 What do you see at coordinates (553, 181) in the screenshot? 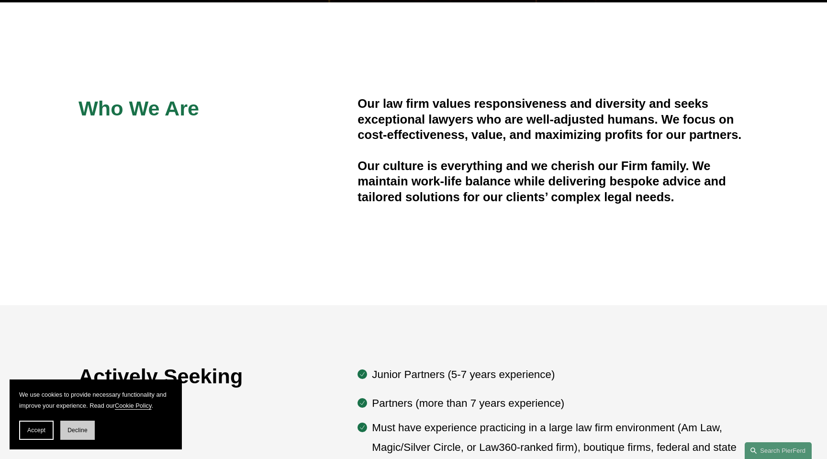
I see `h4: Our culture is everything and we cherish our Firm family. We maintain work-life balance while del...` at bounding box center [553, 181].